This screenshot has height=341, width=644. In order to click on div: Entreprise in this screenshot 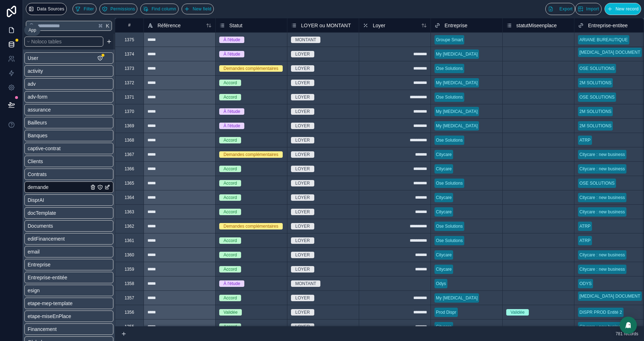, I will do `click(69, 265)`.